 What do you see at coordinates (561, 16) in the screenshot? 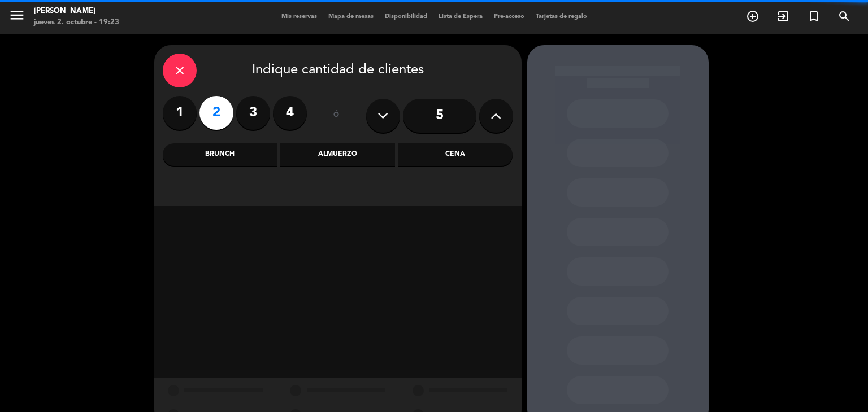
I see `span: Tarjetas de regalo` at bounding box center [561, 16].